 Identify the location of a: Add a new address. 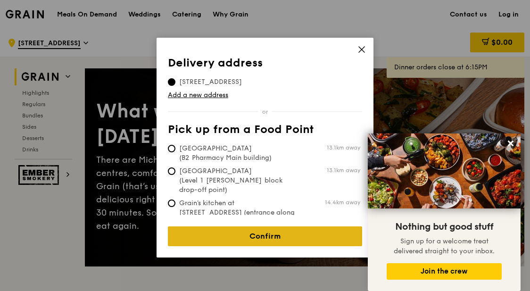
(265, 95).